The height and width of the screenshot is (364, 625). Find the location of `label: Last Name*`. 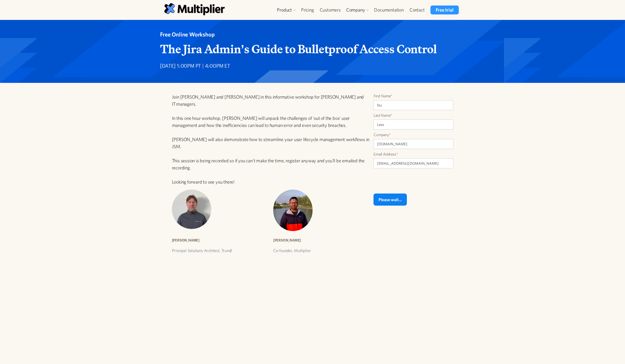

label: Last Name* is located at coordinates (413, 115).